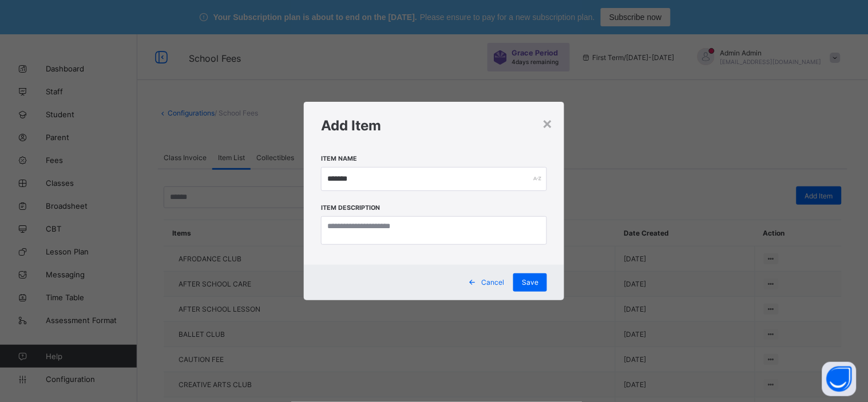  Describe the element at coordinates (530, 282) in the screenshot. I see `span: Save` at that location.